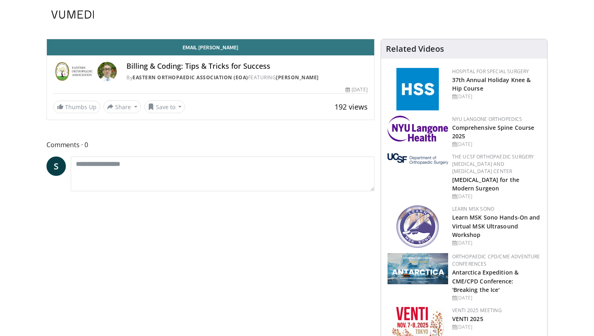 The width and height of the screenshot is (594, 336). I want to click on img: f5c2b4a9-8f32-47da-86a2-cd262eba5885.gif.150x105_q85_autocrop_double_scale_upscale_version-0.2.jpg, so click(417, 89).